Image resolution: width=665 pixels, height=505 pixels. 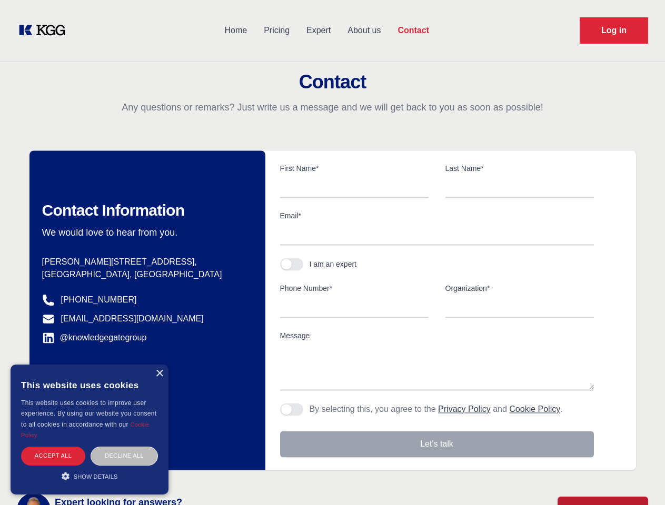 I want to click on a: Expert, so click(x=318, y=31).